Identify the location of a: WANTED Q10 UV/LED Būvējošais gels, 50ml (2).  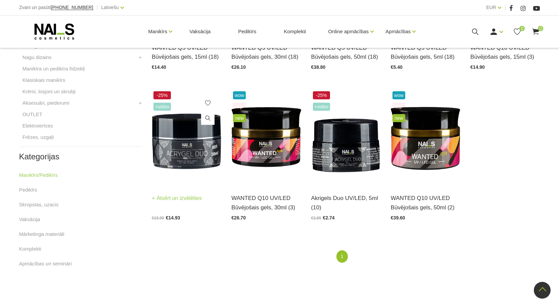
(426, 203).